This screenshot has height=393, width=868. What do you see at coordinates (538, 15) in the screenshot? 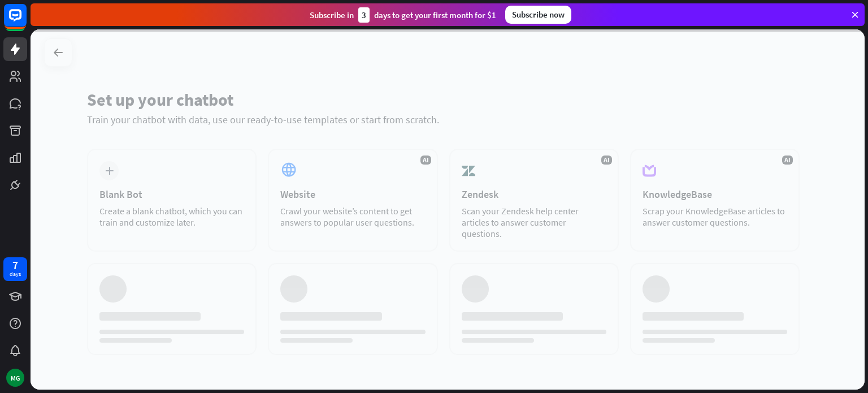
I see `div: Subscribe now` at bounding box center [538, 15].